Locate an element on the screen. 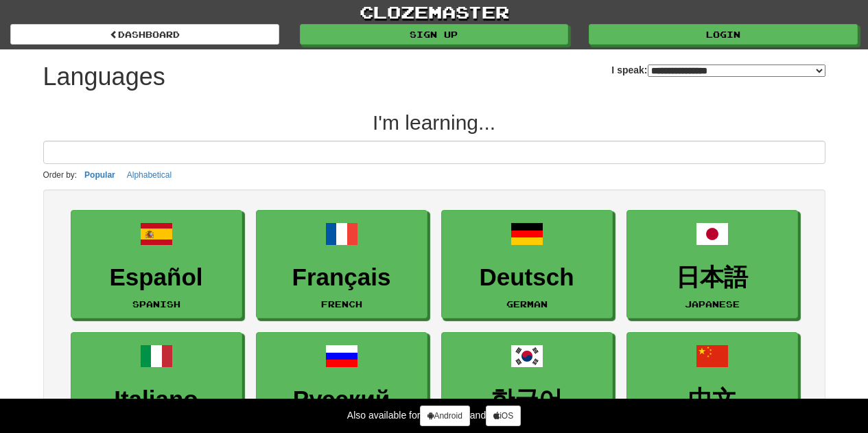 This screenshot has width=868, height=433. a: 日本語Japanese is located at coordinates (712, 264).